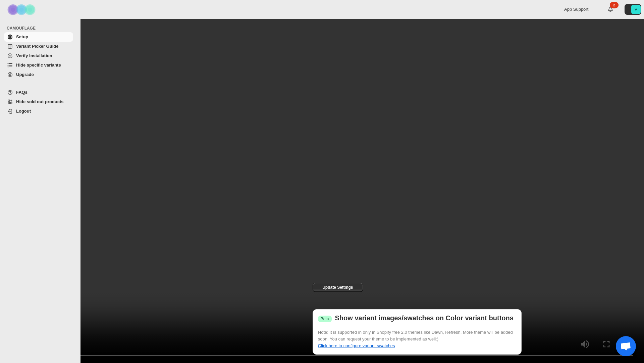  I want to click on button: Avatar with initials V, so click(633, 10).